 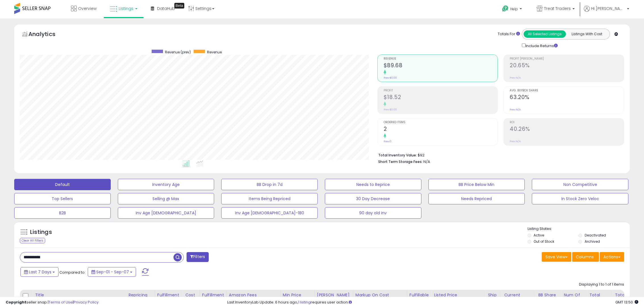 What do you see at coordinates (557, 8) in the screenshot?
I see `span: Treat Traders` at bounding box center [557, 8].